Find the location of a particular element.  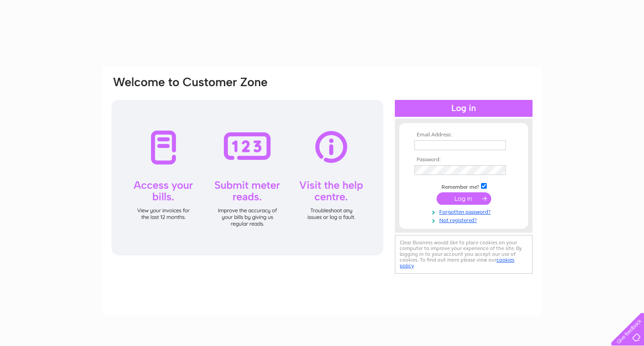

a: Forgotten password? is located at coordinates (464, 211).